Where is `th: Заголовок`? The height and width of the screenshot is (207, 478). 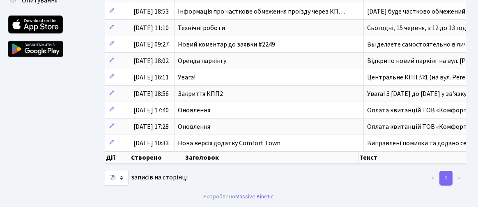 th: Заголовок is located at coordinates (272, 157).